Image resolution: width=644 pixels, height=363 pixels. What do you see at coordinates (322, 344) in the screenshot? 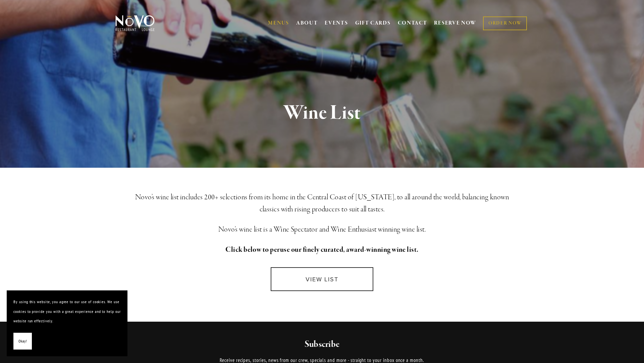
I see `h2: Subscribe` at bounding box center [322, 344].